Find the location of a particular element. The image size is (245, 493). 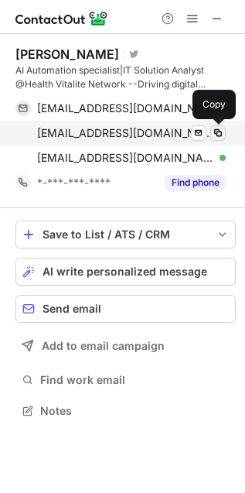

span: AI write personalized message is located at coordinates (125, 272).